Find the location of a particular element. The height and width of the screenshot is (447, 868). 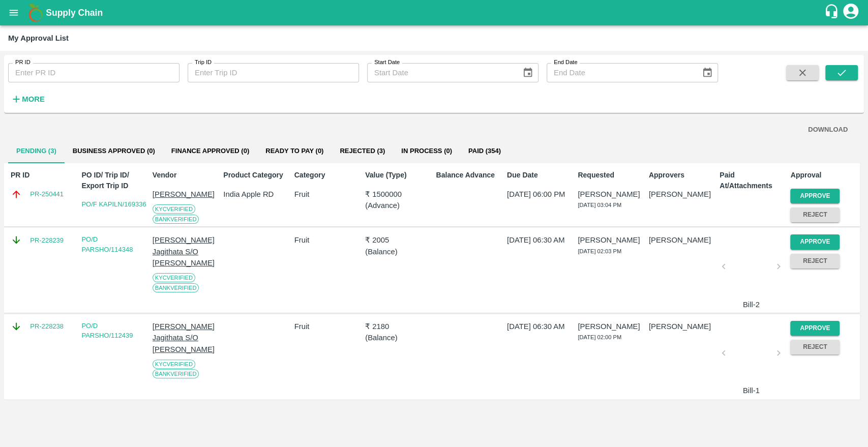

strong: More is located at coordinates (33, 99).